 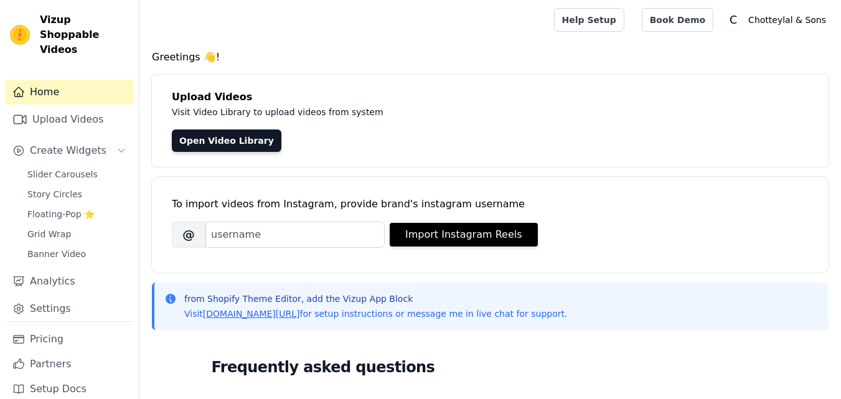 What do you see at coordinates (490, 204) in the screenshot?
I see `div: To import videos from Instagram, provide brand's instagram username` at bounding box center [490, 204].